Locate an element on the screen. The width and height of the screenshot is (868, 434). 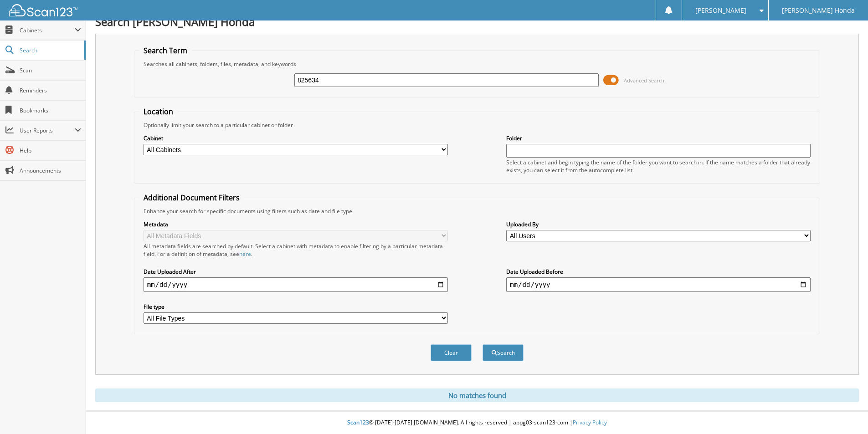
div: Searches all cabinets, folders, files, metadata, and keywords is located at coordinates (477, 64).